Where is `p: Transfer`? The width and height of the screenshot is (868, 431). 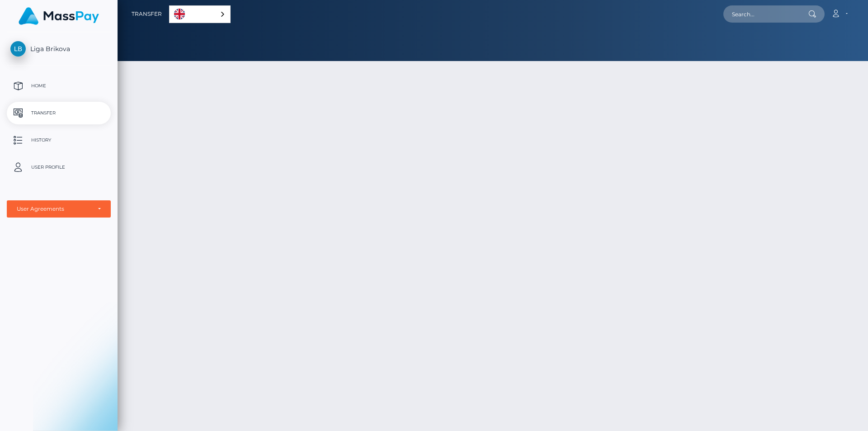
p: Transfer is located at coordinates (59, 113).